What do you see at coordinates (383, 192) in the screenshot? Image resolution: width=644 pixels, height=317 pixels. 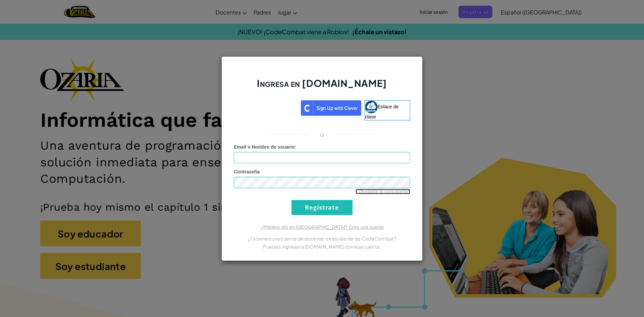 I see `font: ¿Olvidaste la contraseña?` at bounding box center [383, 192].